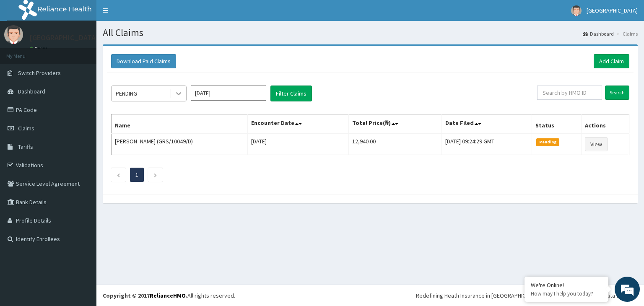 This screenshot has width=644, height=306. I want to click on input: Search, so click(617, 92).